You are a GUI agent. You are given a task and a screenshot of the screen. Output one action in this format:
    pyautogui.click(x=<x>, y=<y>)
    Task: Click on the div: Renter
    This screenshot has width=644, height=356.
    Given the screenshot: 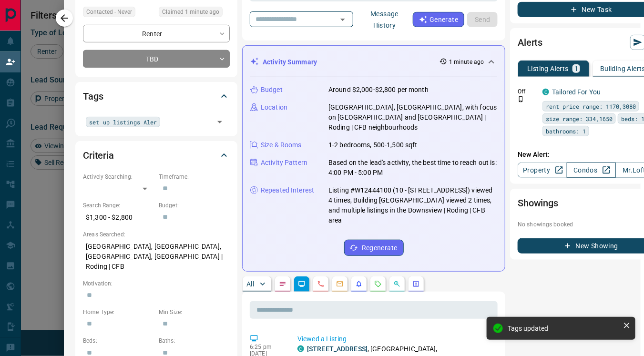 What is the action you would take?
    pyautogui.click(x=156, y=33)
    